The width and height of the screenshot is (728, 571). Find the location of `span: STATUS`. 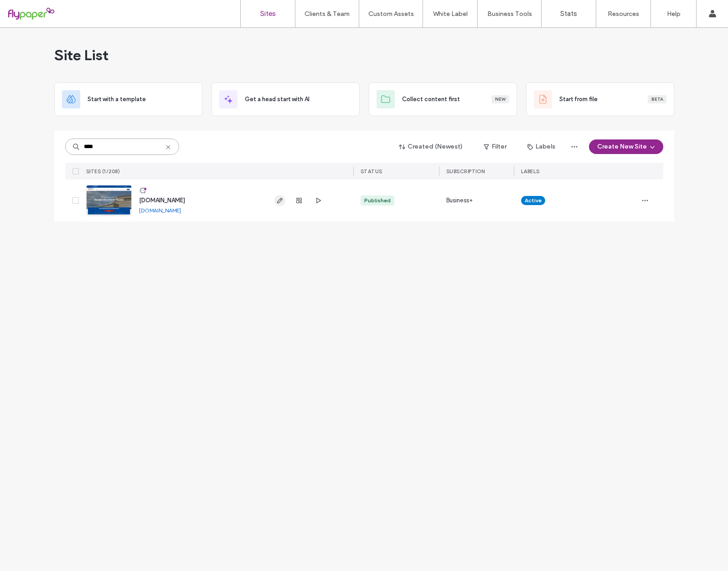

span: STATUS is located at coordinates (372, 171).